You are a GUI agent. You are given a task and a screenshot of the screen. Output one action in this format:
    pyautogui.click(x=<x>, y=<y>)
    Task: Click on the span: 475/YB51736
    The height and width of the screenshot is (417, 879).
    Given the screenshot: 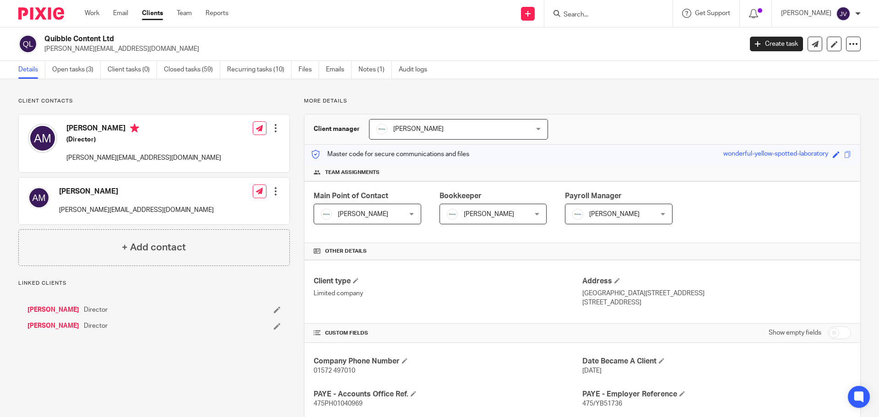 What is the action you would take?
    pyautogui.click(x=602, y=404)
    